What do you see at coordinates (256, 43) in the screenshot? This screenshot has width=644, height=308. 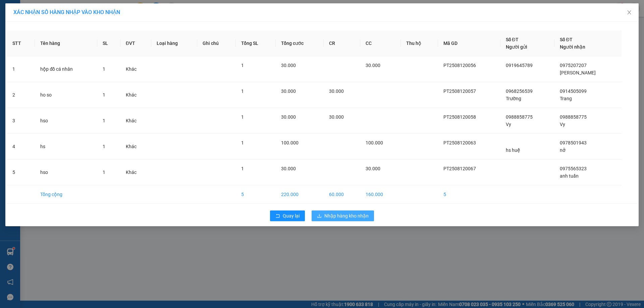 I see `th: Tổng SL` at bounding box center [256, 43].